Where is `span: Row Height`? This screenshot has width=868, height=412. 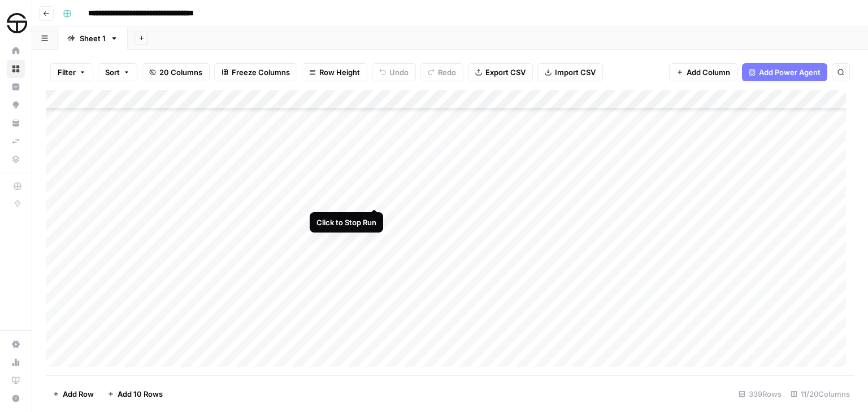
span: Row Height is located at coordinates (340, 73).